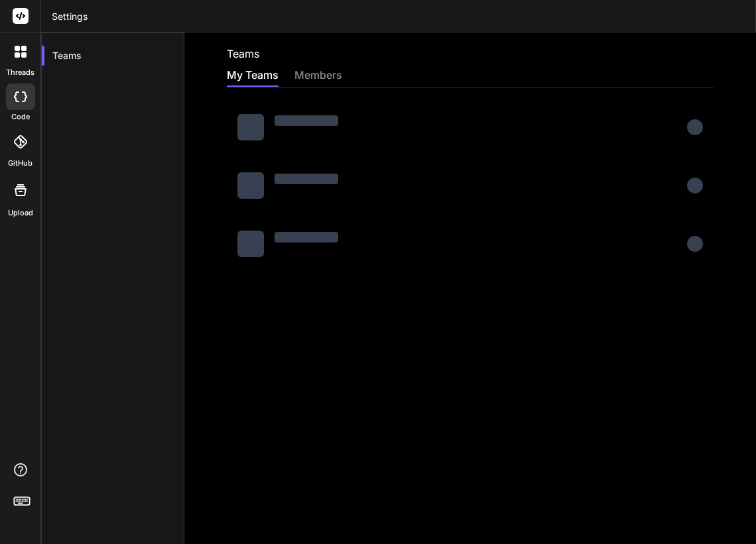 Image resolution: width=756 pixels, height=544 pixels. Describe the element at coordinates (21, 116) in the screenshot. I see `label: code` at that location.